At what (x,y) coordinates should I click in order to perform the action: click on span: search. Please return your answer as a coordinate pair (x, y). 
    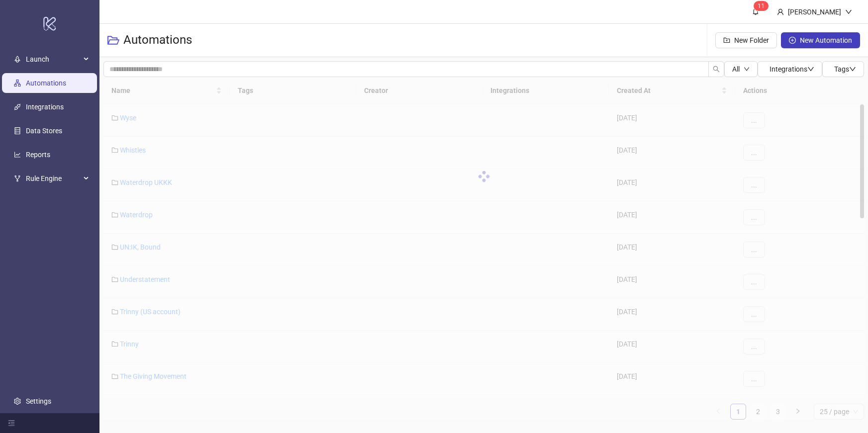
    Looking at the image, I should click on (716, 69).